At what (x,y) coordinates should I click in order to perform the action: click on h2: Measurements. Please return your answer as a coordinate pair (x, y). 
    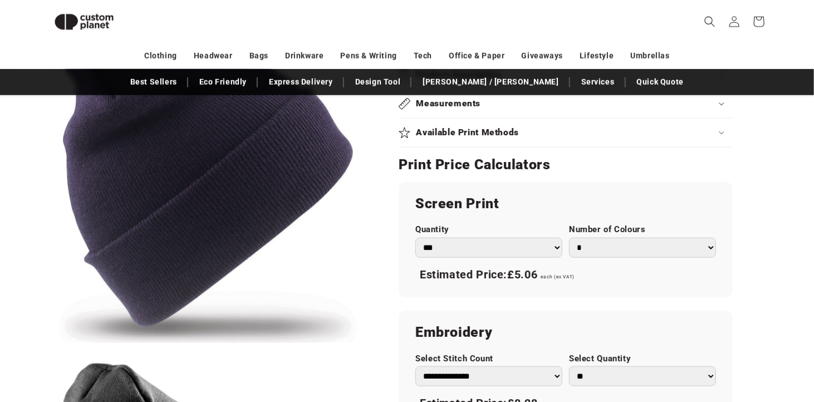
    Looking at the image, I should click on (449, 104).